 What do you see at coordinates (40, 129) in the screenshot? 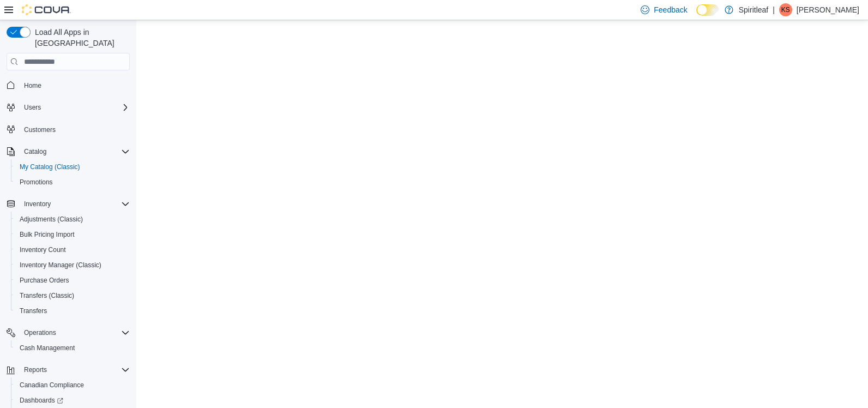
I see `a: Customers` at bounding box center [40, 129].